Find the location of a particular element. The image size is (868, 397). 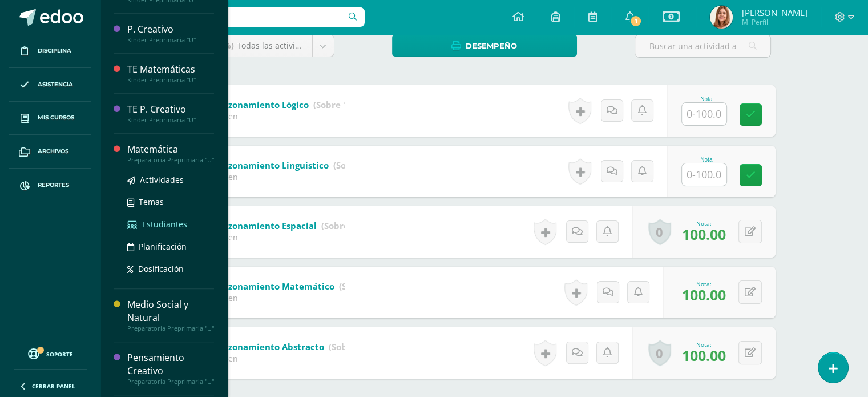

a: Actividades is located at coordinates (171, 179).